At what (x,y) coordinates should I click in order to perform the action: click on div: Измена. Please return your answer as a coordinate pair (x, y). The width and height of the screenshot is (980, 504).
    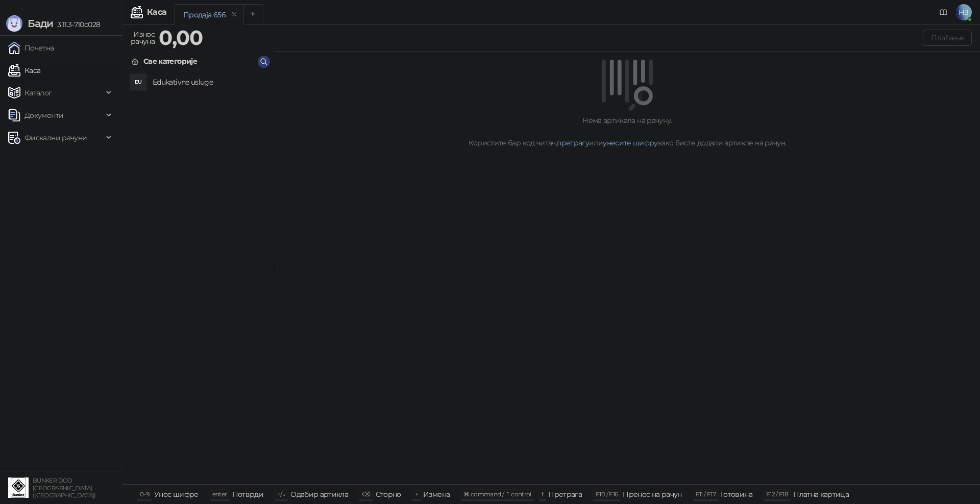
    Looking at the image, I should click on (436, 494).